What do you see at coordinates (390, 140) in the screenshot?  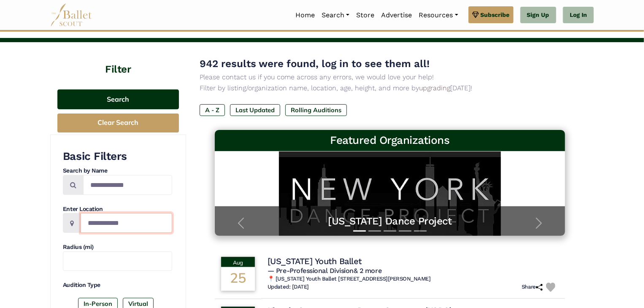 I see `h3: Featured Organizations` at bounding box center [390, 140].